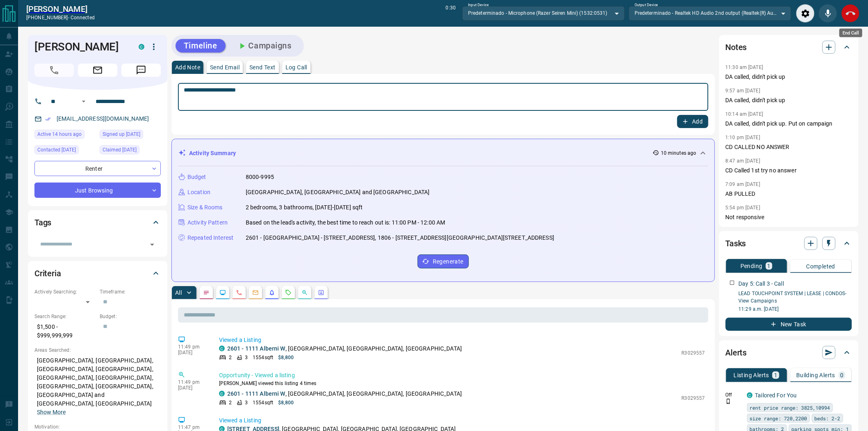 Image resolution: width=868 pixels, height=431 pixels. Describe the element at coordinates (789, 48) in the screenshot. I see `div: Notes` at that location.